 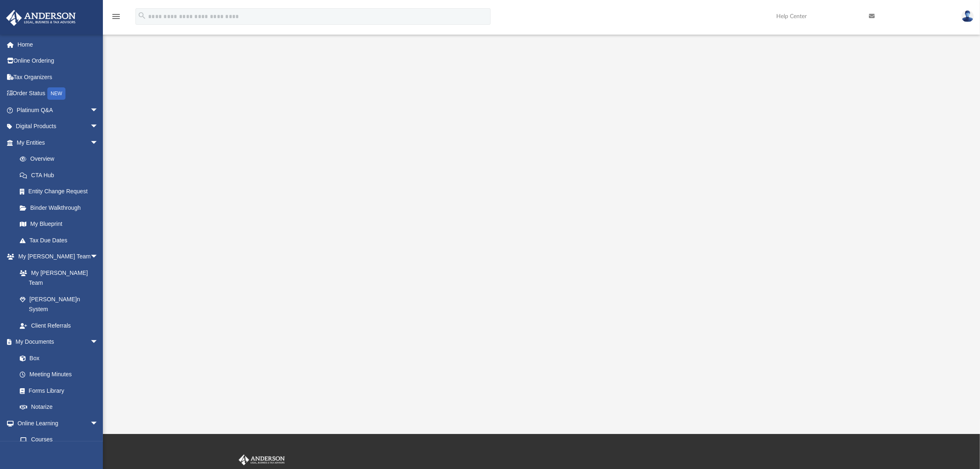 I want to click on a: Platinum Q&Aarrow_drop_down, so click(x=58, y=110).